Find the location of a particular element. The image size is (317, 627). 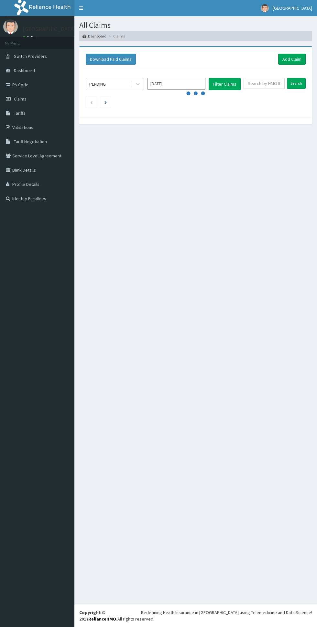

a: Online is located at coordinates (30, 38).